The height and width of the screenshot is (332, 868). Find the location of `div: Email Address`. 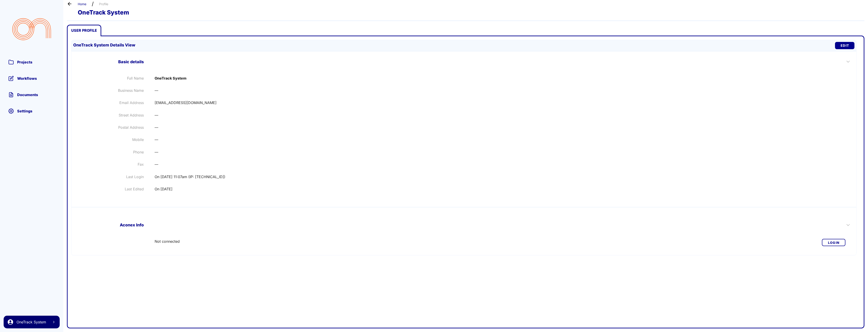

div: Email Address is located at coordinates (113, 102).